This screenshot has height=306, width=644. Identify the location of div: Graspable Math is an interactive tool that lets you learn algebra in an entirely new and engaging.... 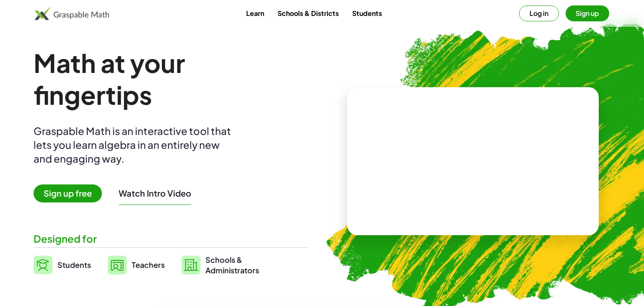
(134, 144).